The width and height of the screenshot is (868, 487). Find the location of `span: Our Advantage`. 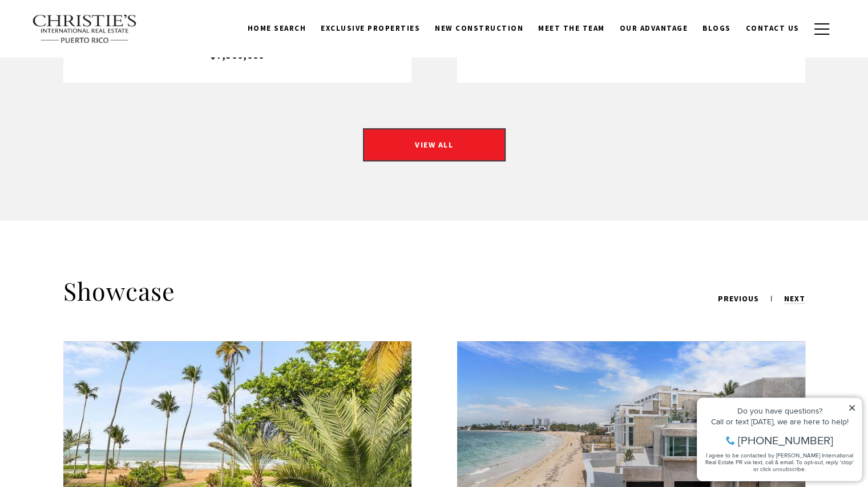

span: Our Advantage is located at coordinates (653, 28).